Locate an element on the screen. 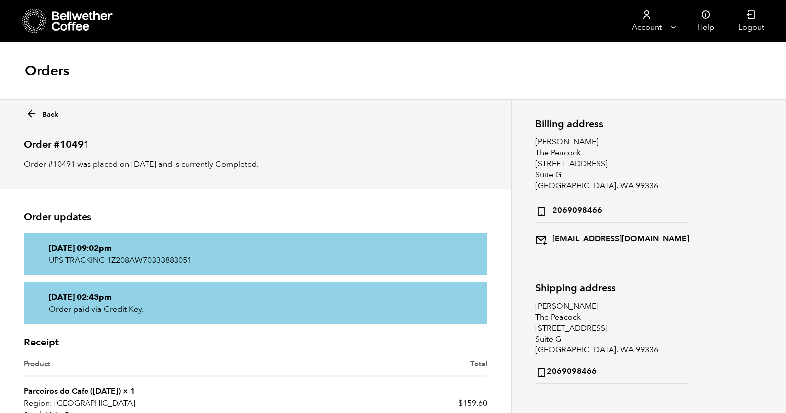 The image size is (786, 413). strong: Region: is located at coordinates (38, 403).